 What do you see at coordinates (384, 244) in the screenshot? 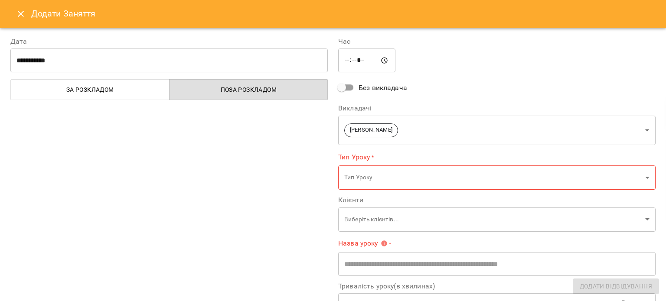
I see `svg: Вкажіть назву уроку або виберіть клієнтів` at bounding box center [384, 244].